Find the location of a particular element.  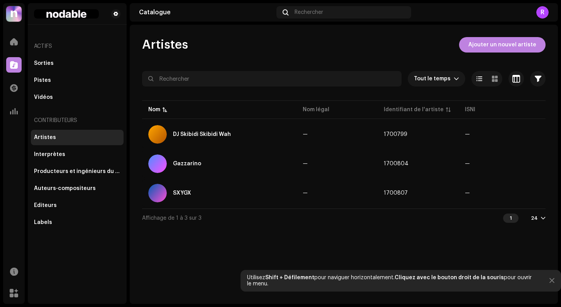

img: fe1cef4e-07b0-41ac-a07a-531998eee426 is located at coordinates (66, 14).